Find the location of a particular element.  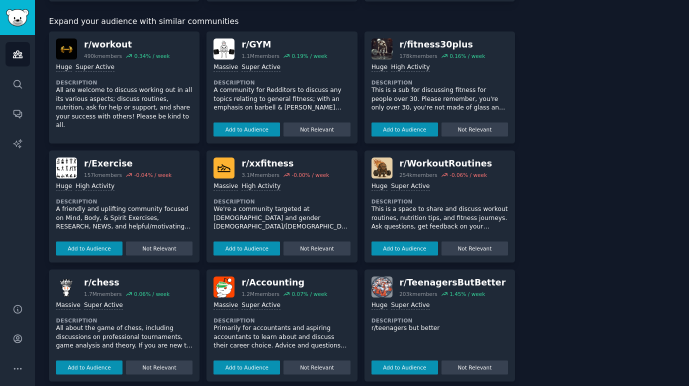

div: 254k members is located at coordinates (418, 175).